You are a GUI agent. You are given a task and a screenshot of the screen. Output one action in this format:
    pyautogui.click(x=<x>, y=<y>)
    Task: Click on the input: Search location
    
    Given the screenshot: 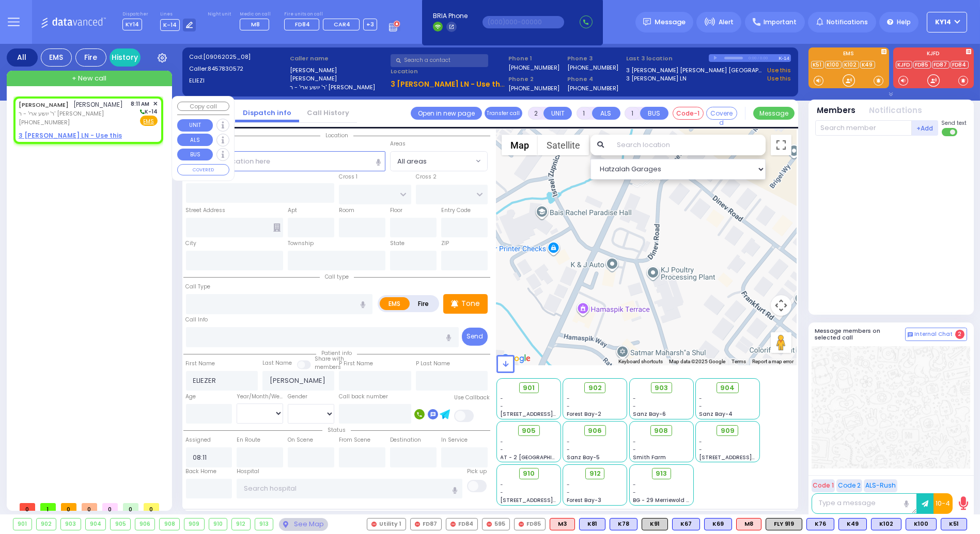 What is the action you would take?
    pyautogui.click(x=687, y=145)
    